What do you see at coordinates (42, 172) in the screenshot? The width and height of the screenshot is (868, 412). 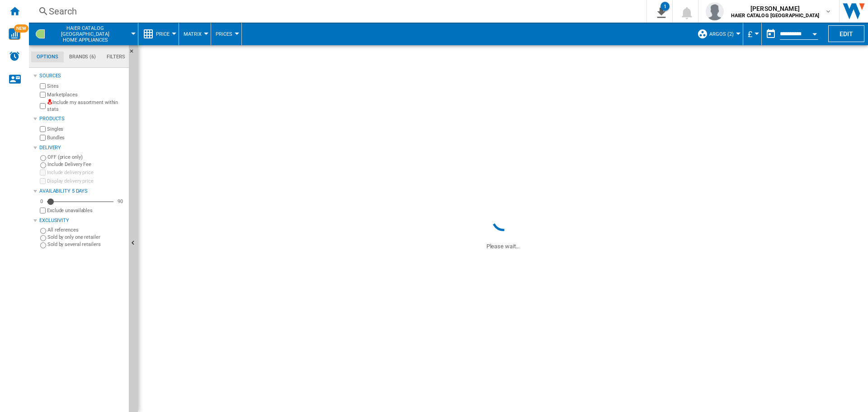 I see `input: Include delivery price` at bounding box center [42, 172].